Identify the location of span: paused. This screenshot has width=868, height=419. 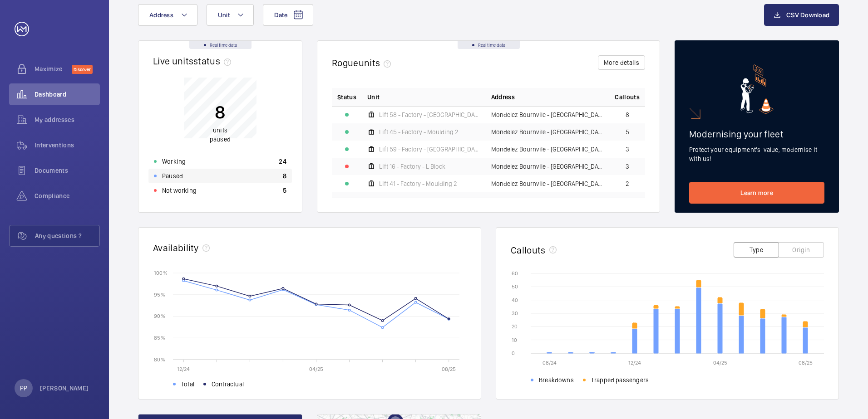
(220, 139).